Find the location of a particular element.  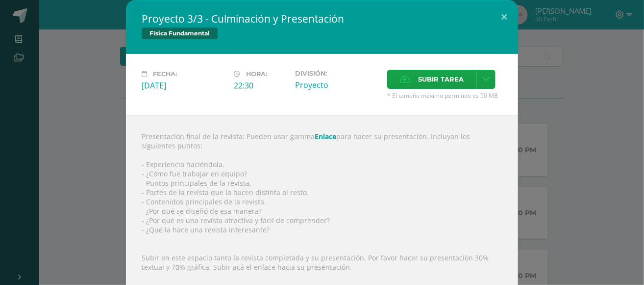

span: Subir tarea is located at coordinates (441, 79).